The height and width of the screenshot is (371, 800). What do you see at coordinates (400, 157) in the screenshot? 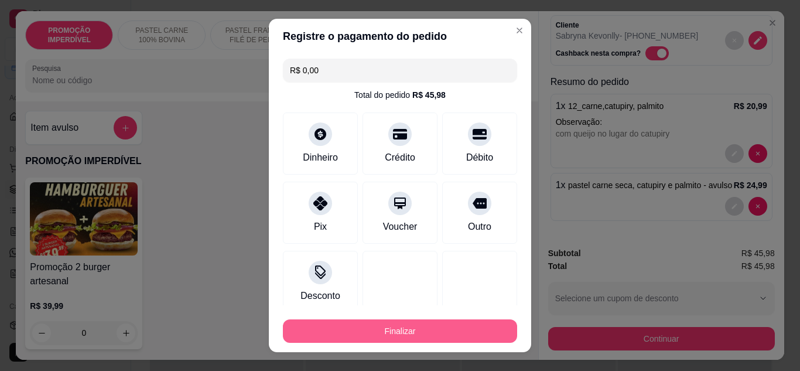
I see `div: Crédito` at bounding box center [400, 157].